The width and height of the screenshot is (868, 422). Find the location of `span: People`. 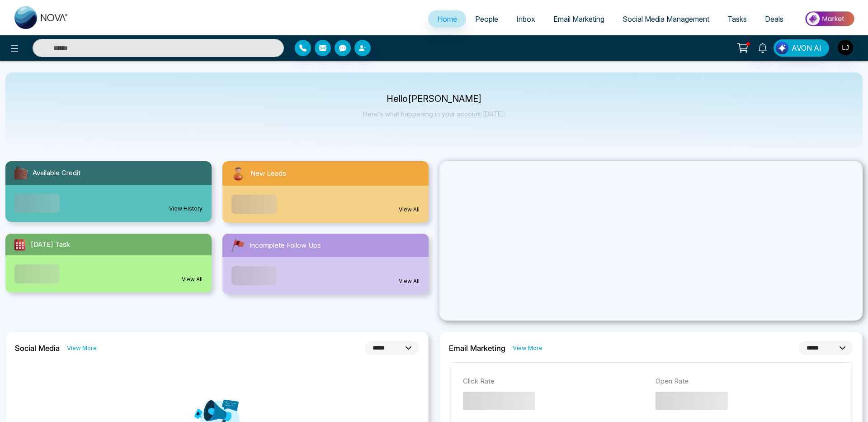

span: People is located at coordinates (487, 19).